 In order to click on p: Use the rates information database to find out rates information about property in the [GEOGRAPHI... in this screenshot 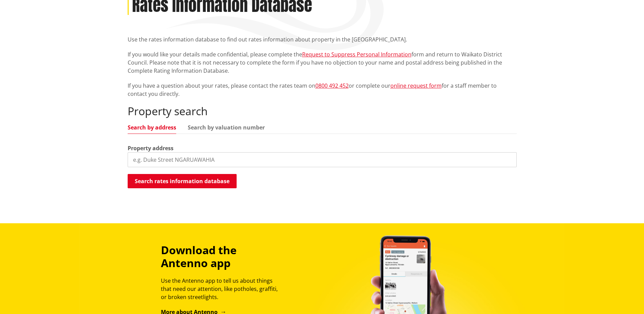, I will do `click(322, 39)`.